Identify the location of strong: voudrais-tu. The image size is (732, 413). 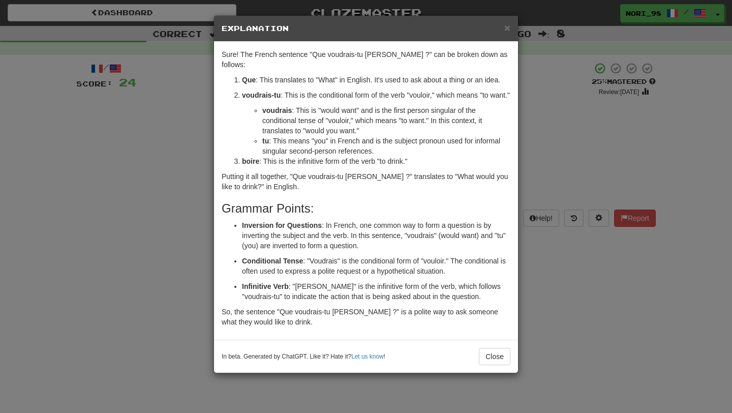
(261, 95).